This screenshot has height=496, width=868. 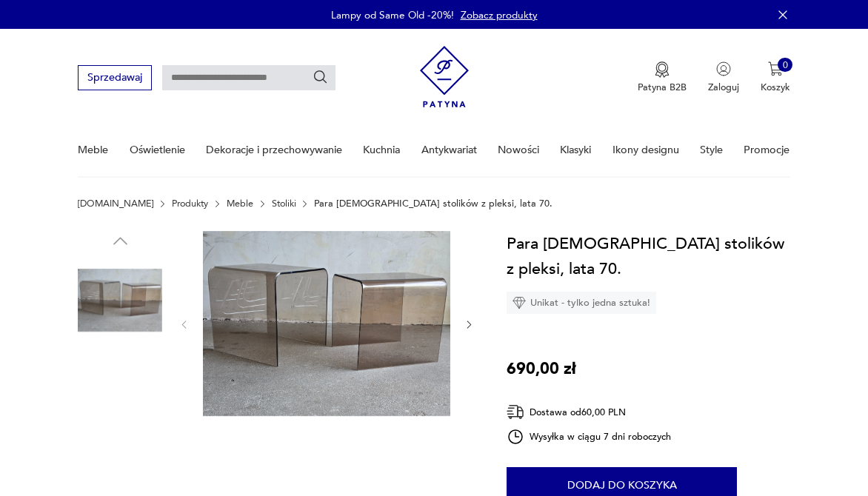 I want to click on a: Style, so click(x=711, y=149).